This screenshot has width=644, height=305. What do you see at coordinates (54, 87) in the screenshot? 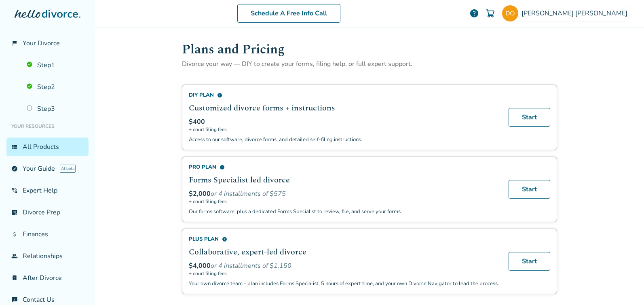
I see `a: Step2` at bounding box center [54, 87].